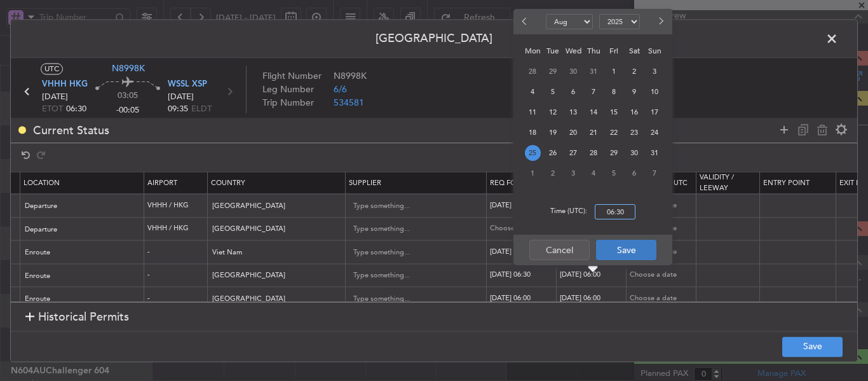 Image resolution: width=868 pixels, height=381 pixels. Describe the element at coordinates (635, 51) in the screenshot. I see `div: Sat` at that location.